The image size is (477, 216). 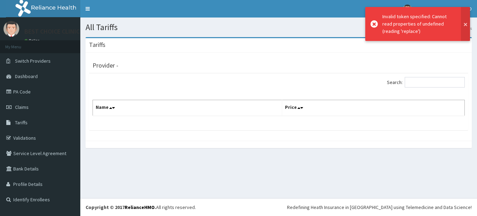 What do you see at coordinates (121, 207) in the screenshot?
I see `strong: Copyright © 2017 .` at bounding box center [121, 207].